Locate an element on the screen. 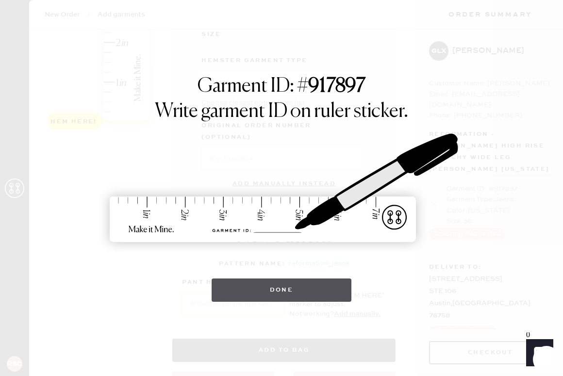  strong: 917897 is located at coordinates (337, 86).